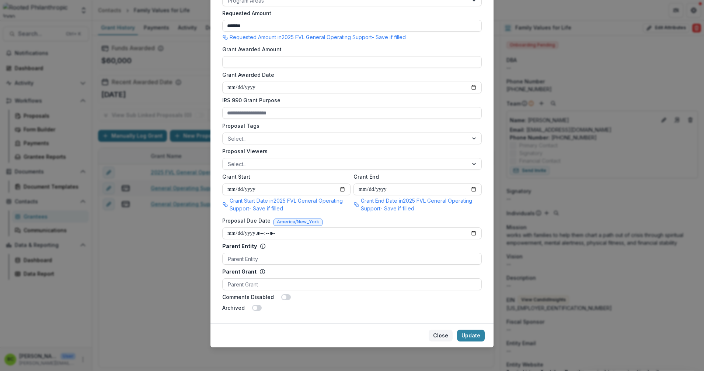 The height and width of the screenshot is (371, 704). I want to click on label: Proposal Due Date, so click(246, 220).